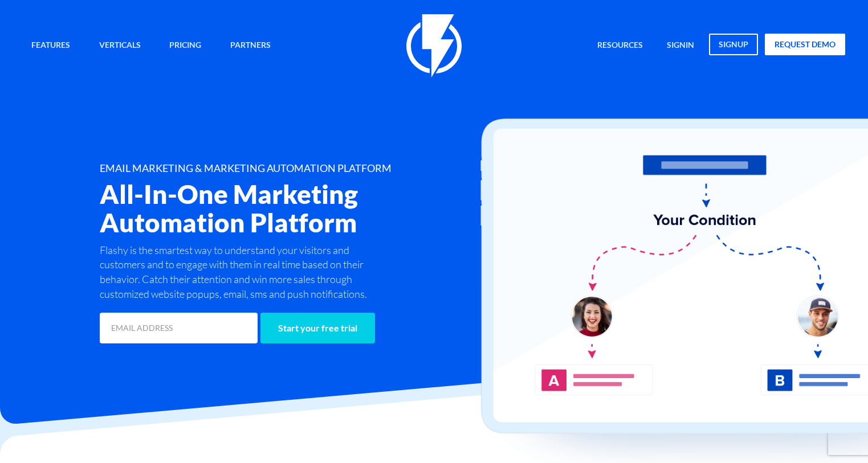 This screenshot has width=868, height=463. Describe the element at coordinates (51, 45) in the screenshot. I see `a: Features` at that location.